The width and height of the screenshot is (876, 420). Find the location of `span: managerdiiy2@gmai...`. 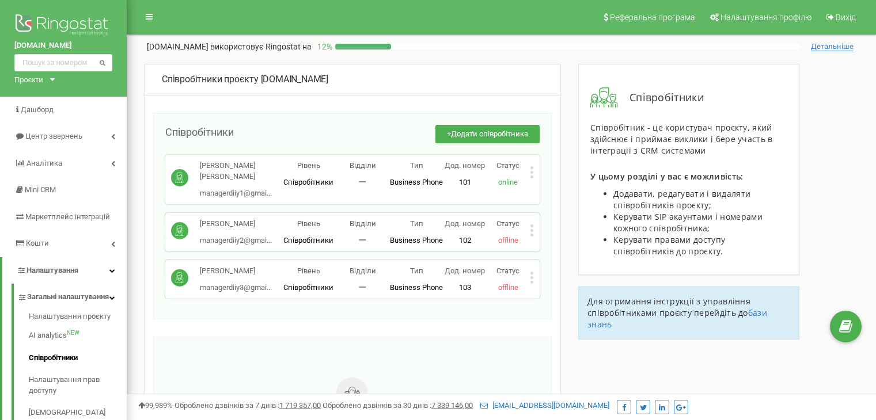

span: managerdiiy2@gmai... is located at coordinates (235, 240).